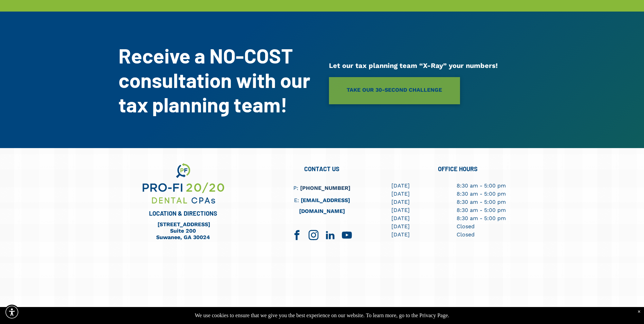 This screenshot has width=644, height=324. I want to click on span: Let our tax planning team “X-Ray” your numbers!, so click(413, 65).